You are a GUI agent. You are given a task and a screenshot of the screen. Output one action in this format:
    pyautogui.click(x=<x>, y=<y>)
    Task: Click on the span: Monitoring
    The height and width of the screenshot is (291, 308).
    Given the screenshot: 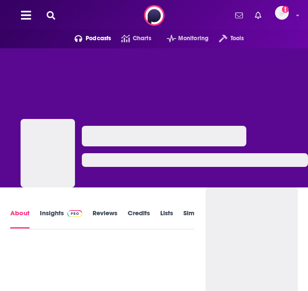 What is the action you would take?
    pyautogui.click(x=193, y=39)
    